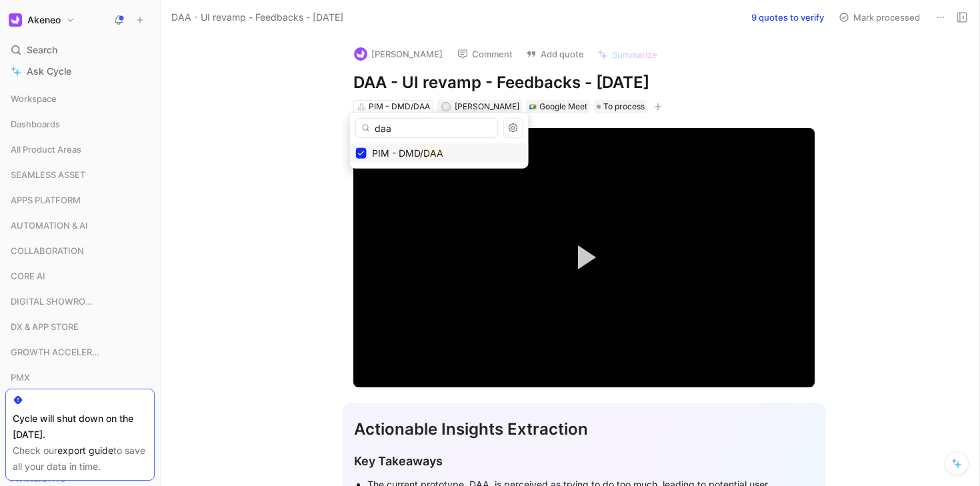 The width and height of the screenshot is (980, 486). What do you see at coordinates (563, 107) in the screenshot?
I see `div: Google Meet` at bounding box center [563, 107].